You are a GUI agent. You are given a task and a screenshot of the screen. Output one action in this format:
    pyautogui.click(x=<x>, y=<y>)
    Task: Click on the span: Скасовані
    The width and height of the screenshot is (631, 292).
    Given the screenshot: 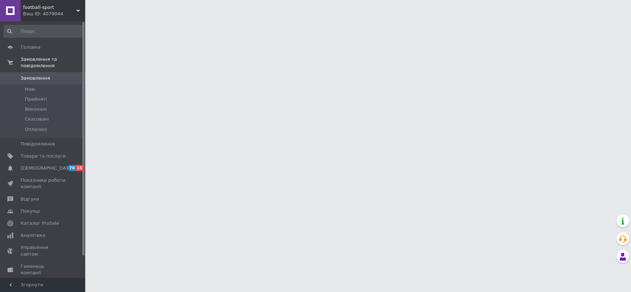 What is the action you would take?
    pyautogui.click(x=37, y=119)
    